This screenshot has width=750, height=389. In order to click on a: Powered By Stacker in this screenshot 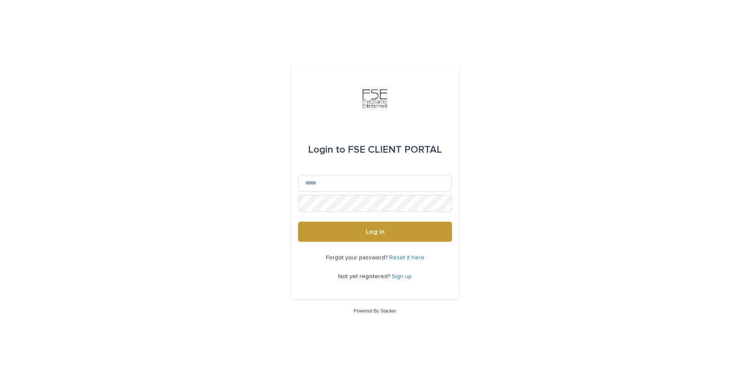, I will do `click(375, 311)`.